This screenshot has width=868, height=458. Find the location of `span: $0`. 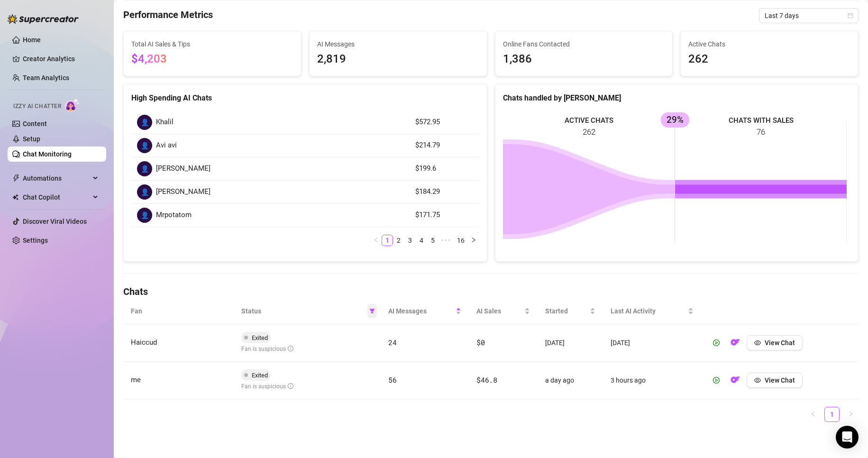

span: $0 is located at coordinates (480, 342).